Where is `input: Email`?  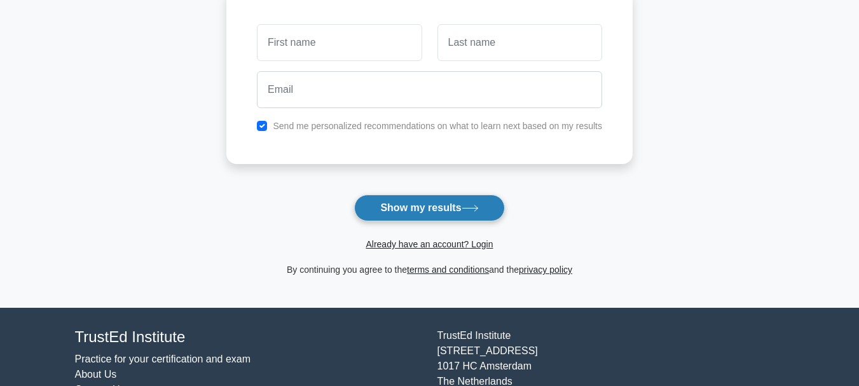 input: Email is located at coordinates (429, 90).